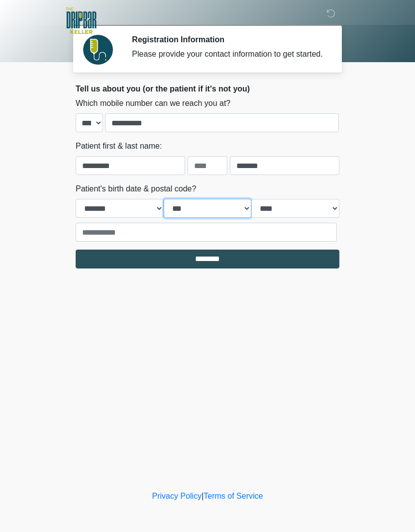 This screenshot has height=532, width=415. I want to click on div: Please provide your contact information to get started., so click(228, 54).